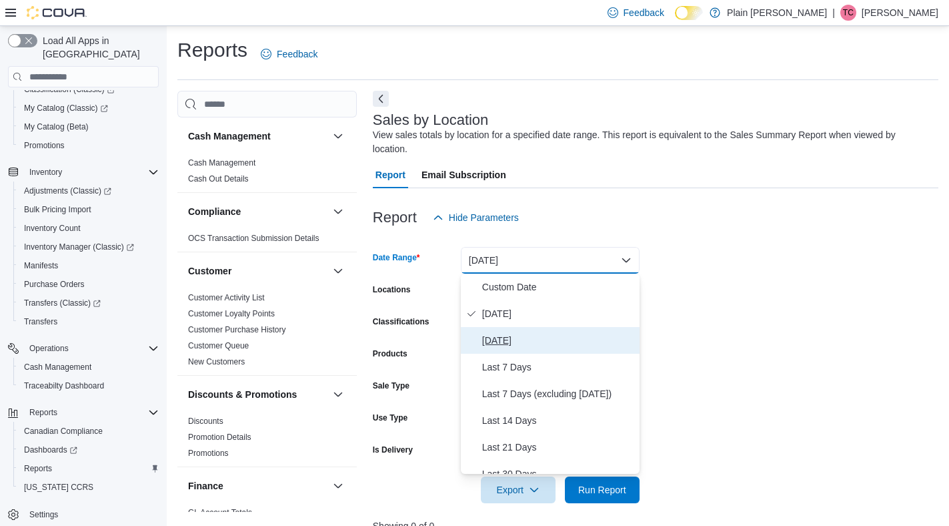 This screenshot has height=526, width=949. I want to click on button: Run Report, so click(602, 490).